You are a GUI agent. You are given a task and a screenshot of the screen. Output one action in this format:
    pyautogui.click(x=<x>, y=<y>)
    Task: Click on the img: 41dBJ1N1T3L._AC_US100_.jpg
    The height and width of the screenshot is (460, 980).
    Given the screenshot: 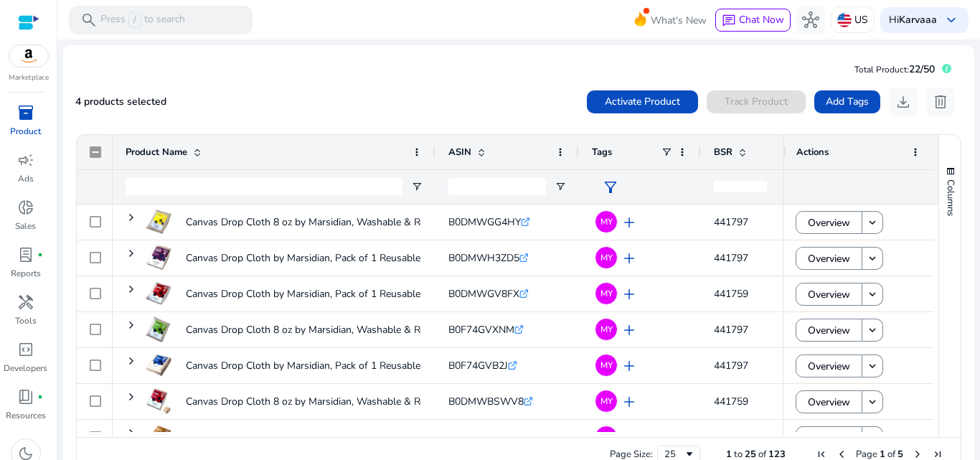 What is the action you would take?
    pyautogui.click(x=158, y=257)
    